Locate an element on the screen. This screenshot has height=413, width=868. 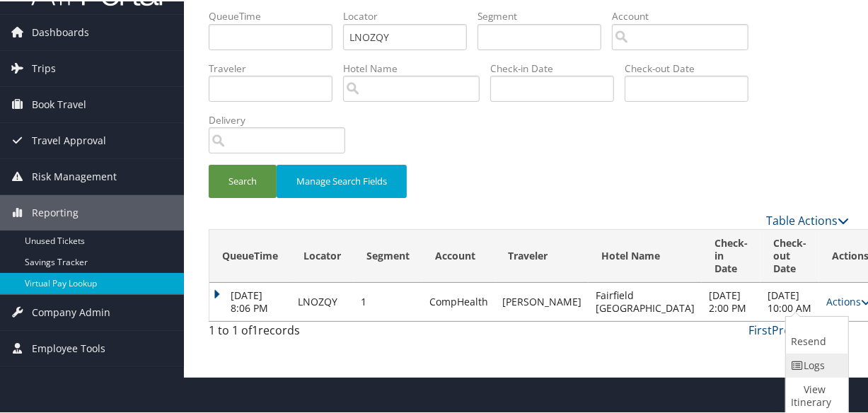
a: Prev is located at coordinates (784, 329).